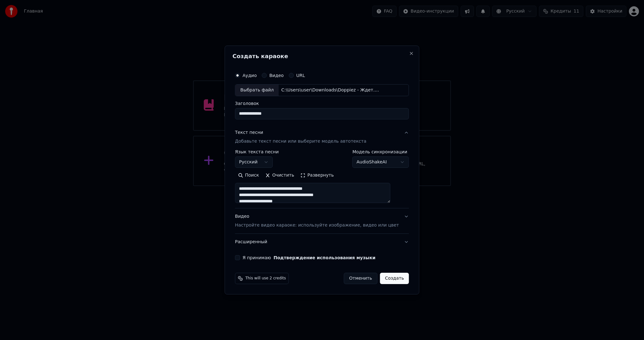 This screenshot has width=644, height=340. What do you see at coordinates (257, 90) in the screenshot?
I see `div: Выбрать файл` at bounding box center [257, 90].